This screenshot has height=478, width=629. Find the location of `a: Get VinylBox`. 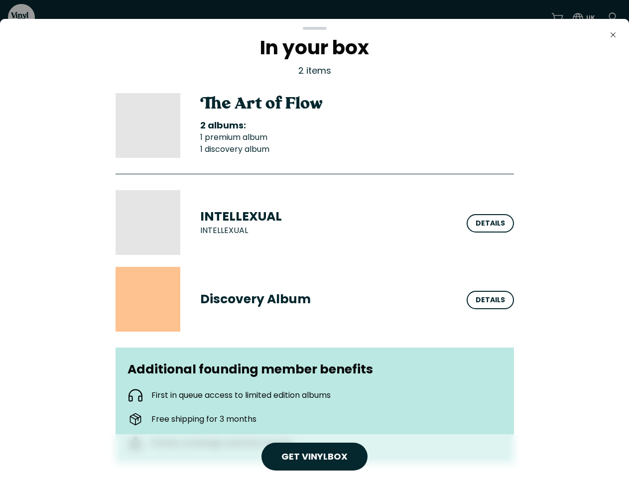

a: Get VinylBox is located at coordinates (314, 457).